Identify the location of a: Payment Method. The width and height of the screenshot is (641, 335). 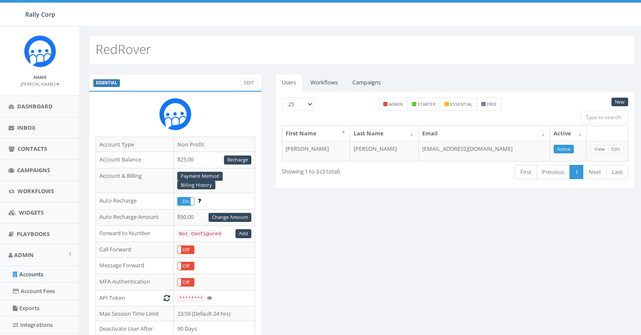
(200, 176).